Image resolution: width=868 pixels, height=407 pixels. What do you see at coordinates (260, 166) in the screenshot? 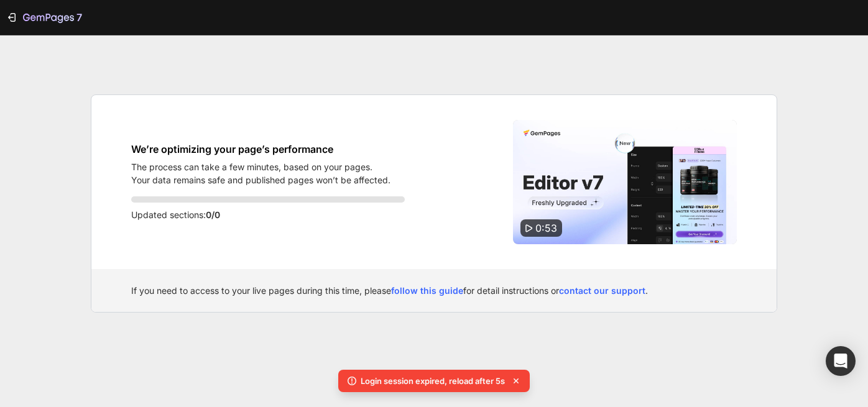
I see `p: The process can take a few minutes, based on your pages.` at bounding box center [260, 166].